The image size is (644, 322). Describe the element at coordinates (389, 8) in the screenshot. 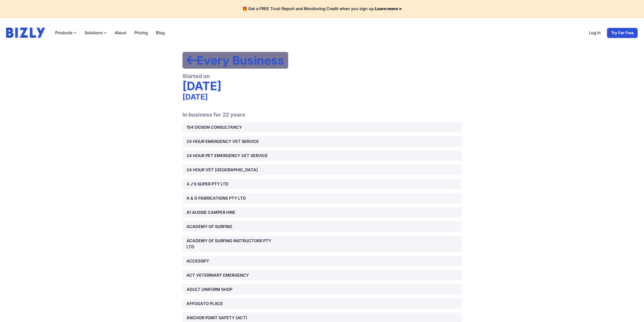

I see `strong: Learn more »` at that location.